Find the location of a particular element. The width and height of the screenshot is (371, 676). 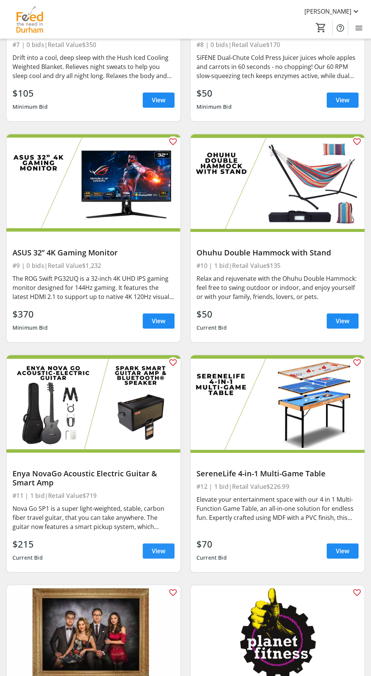

div: $70 is located at coordinates (212, 544).